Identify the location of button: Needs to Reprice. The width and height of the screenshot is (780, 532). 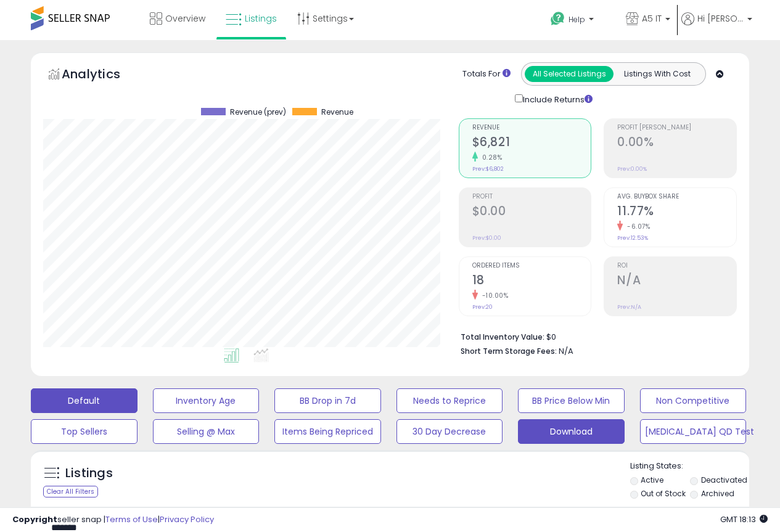
(449, 401).